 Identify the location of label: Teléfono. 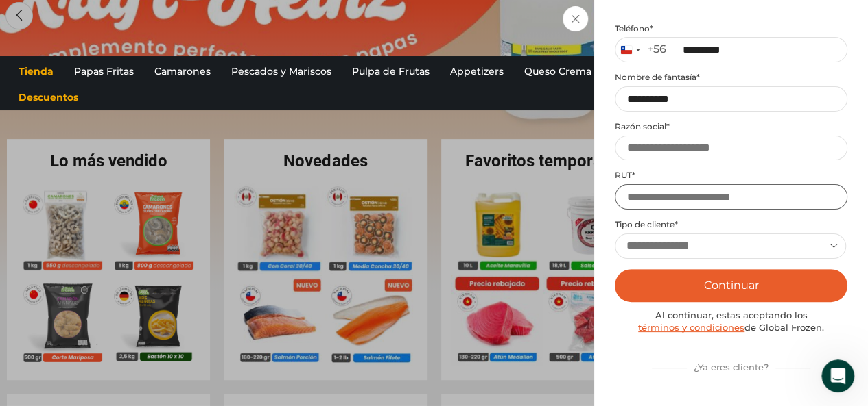
(731, 29).